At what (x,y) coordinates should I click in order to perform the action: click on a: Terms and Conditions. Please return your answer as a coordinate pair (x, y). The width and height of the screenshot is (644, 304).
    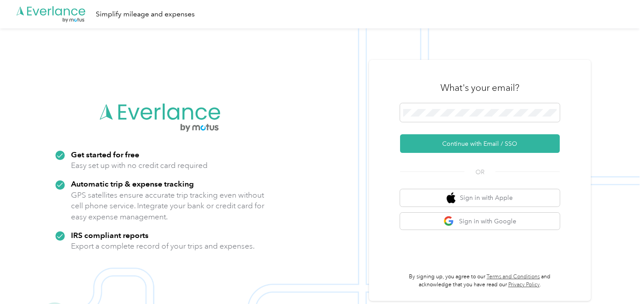
    Looking at the image, I should click on (513, 277).